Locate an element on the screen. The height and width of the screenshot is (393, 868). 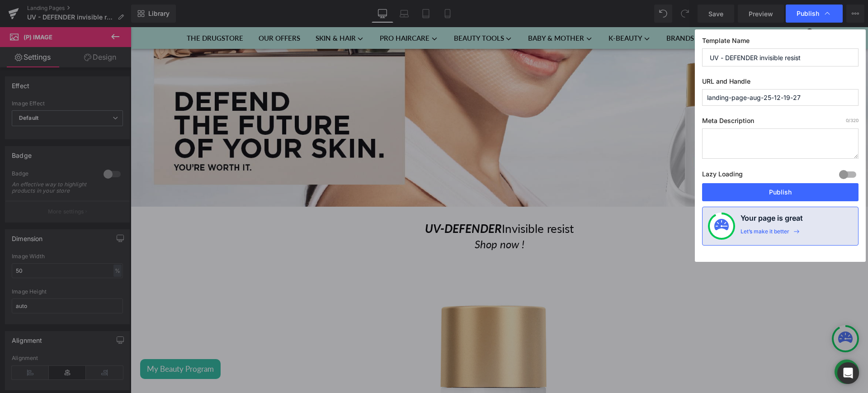
span: /320 is located at coordinates (852, 120).